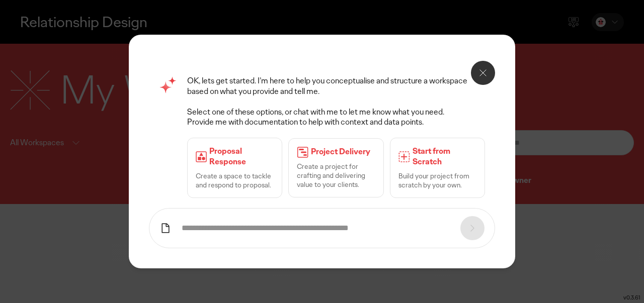 The height and width of the screenshot is (303, 644). What do you see at coordinates (335, 175) in the screenshot?
I see `p: Create a project for crafting and delivering value to your clients.` at bounding box center [335, 175].